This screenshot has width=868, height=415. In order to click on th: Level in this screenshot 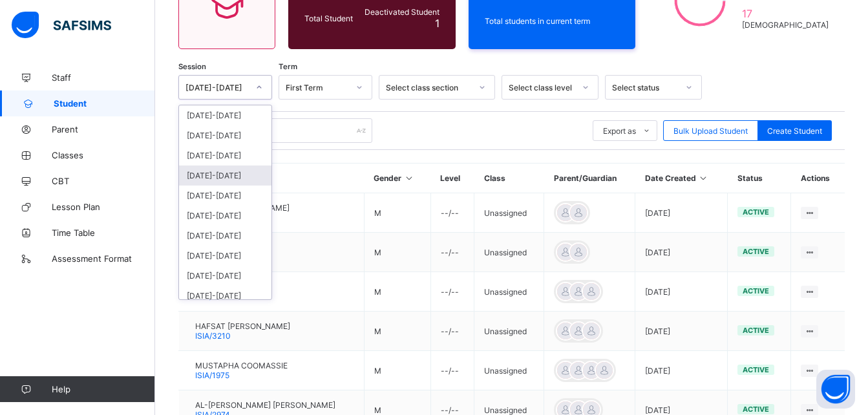, I will do `click(453, 178)`.